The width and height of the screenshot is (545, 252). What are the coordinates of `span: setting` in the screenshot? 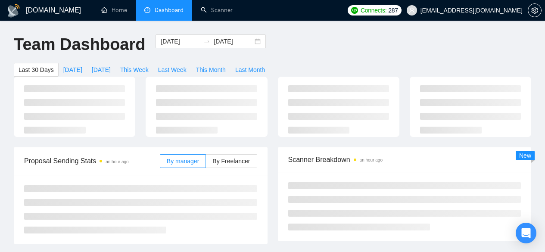 It's located at (535, 10).